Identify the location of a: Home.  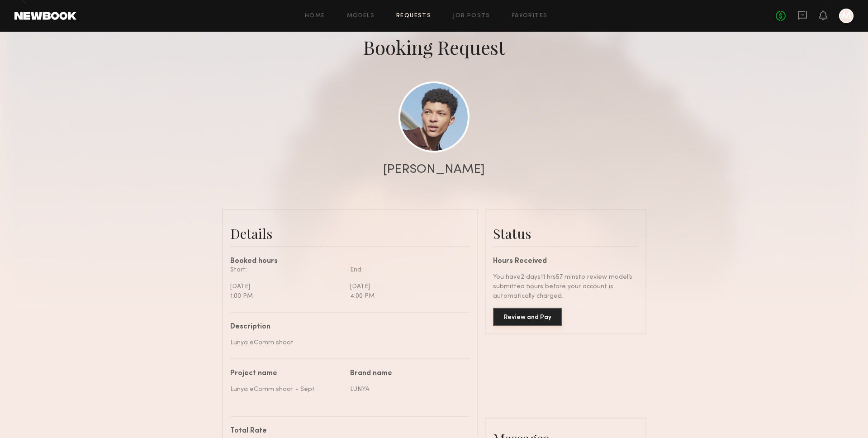
(315, 16).